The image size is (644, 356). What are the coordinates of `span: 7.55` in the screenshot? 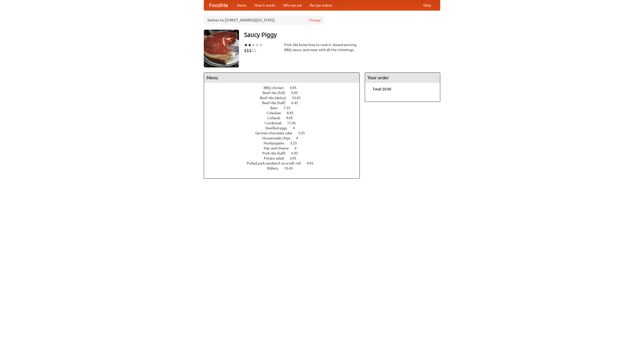 It's located at (289, 108).